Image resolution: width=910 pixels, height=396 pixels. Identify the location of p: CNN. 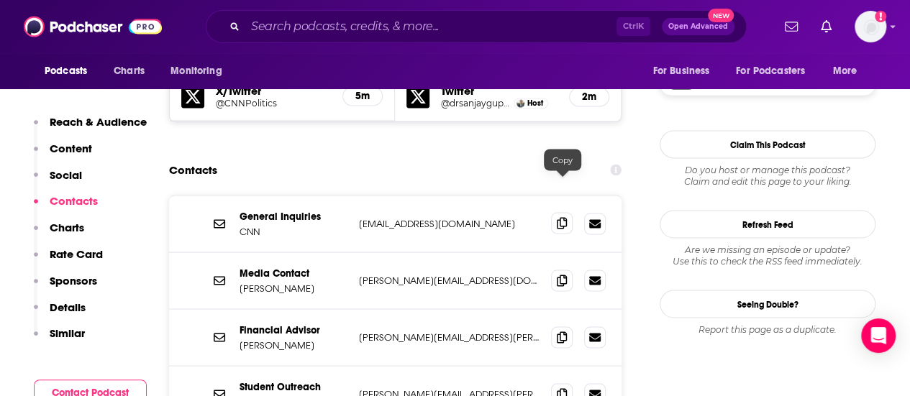
(294, 231).